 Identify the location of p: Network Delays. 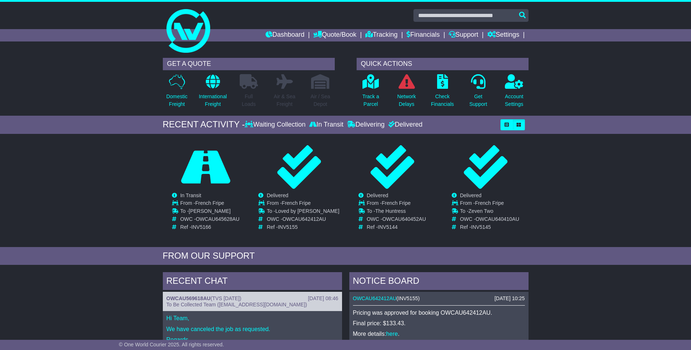
(406, 101).